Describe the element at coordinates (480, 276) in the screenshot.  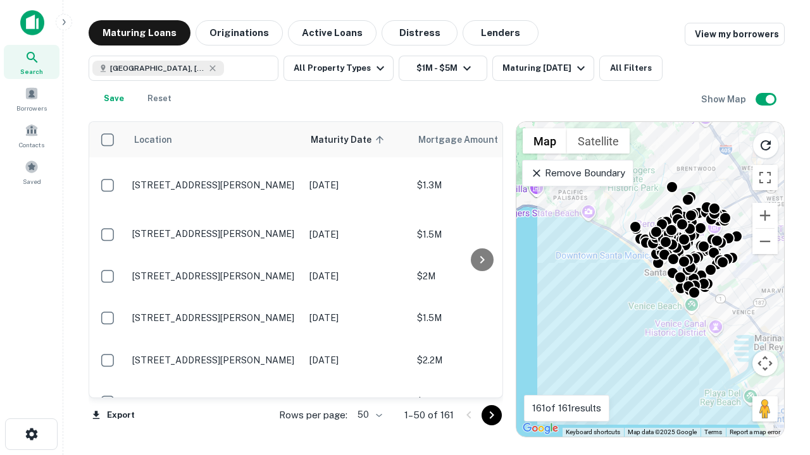
I see `p: $2M` at that location.